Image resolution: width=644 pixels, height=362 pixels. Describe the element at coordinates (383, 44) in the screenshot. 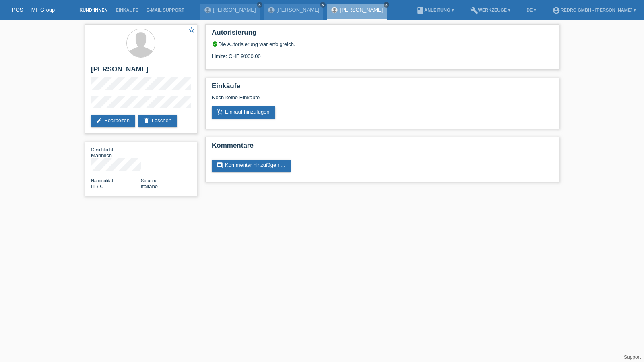

I see `div: Die Autorisierung war erfolgreich.` at that location.